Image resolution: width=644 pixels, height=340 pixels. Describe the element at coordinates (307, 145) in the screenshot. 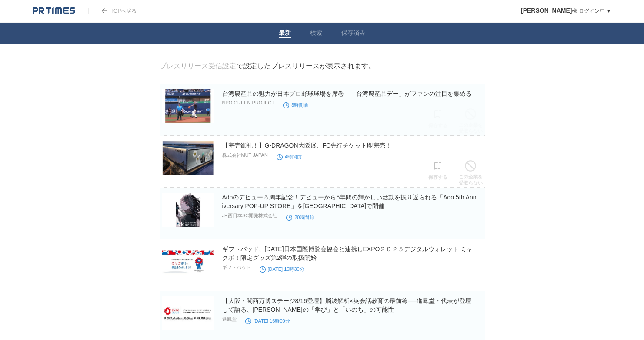

I see `a: 【完売御礼！】G-DRAGON大阪展、FC先行チケット即完売！` at that location.